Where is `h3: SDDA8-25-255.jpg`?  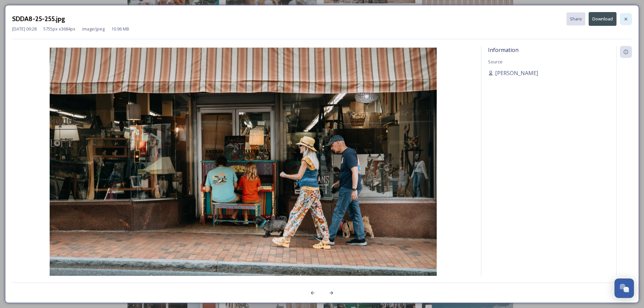 h3: SDDA8-25-255.jpg is located at coordinates (38, 19).